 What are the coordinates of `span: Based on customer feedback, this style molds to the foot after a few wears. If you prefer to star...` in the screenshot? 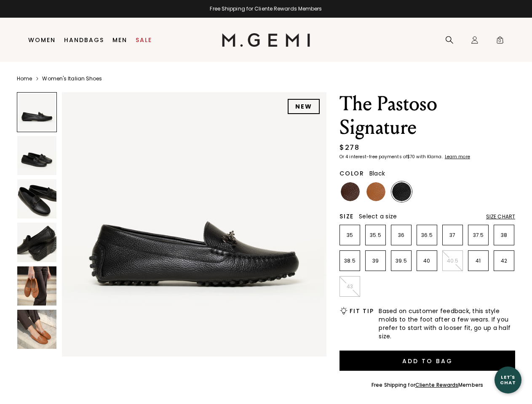 It's located at (447, 324).